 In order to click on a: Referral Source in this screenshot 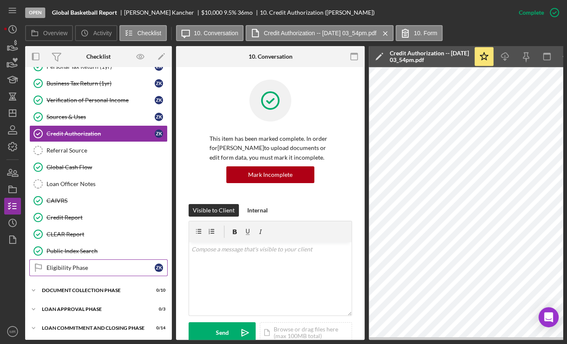, I will do `click(99, 151)`.